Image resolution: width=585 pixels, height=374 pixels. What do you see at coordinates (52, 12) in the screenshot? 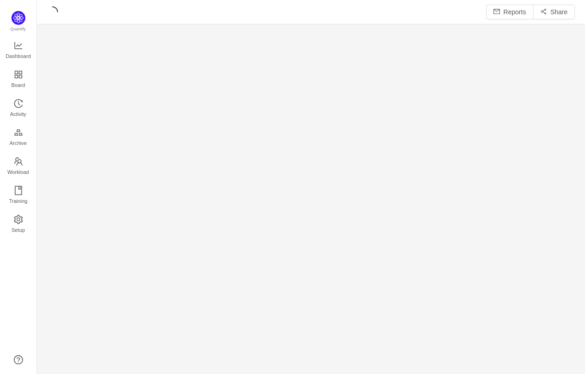
I see `i: icon: loading` at bounding box center [52, 12].